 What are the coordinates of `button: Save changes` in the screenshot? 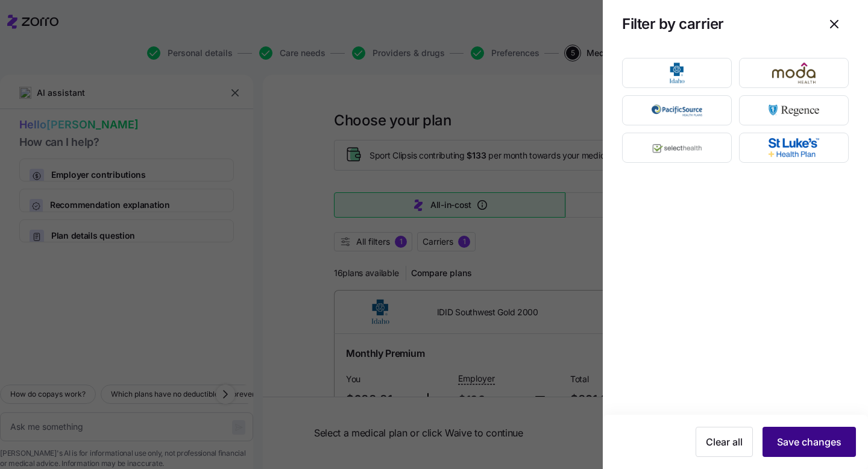 It's located at (809, 442).